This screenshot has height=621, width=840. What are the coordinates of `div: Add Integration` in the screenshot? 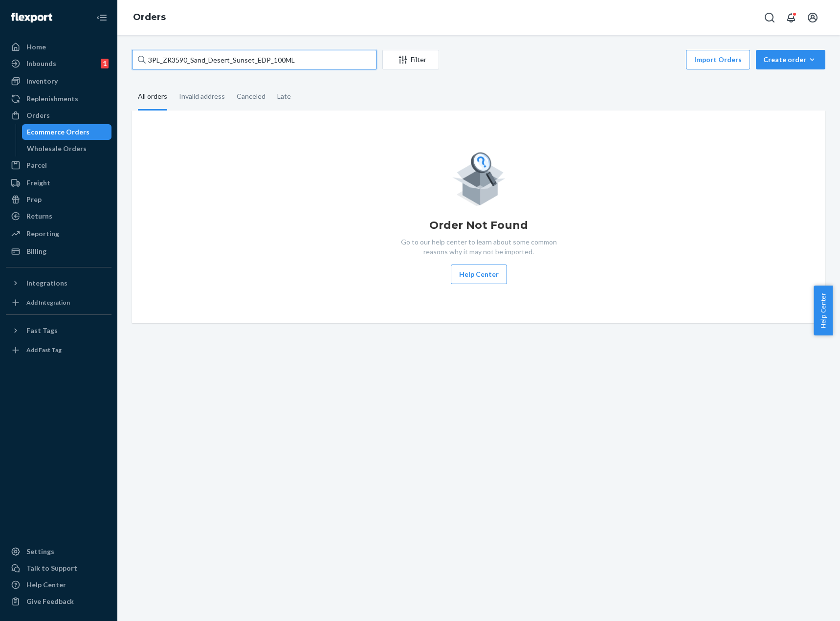 It's located at (48, 302).